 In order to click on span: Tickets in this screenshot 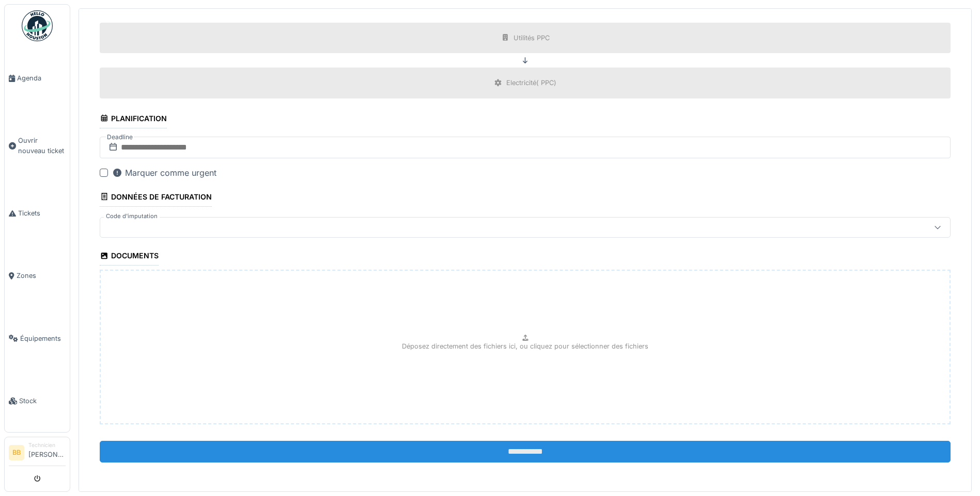, I will do `click(42, 213)`.